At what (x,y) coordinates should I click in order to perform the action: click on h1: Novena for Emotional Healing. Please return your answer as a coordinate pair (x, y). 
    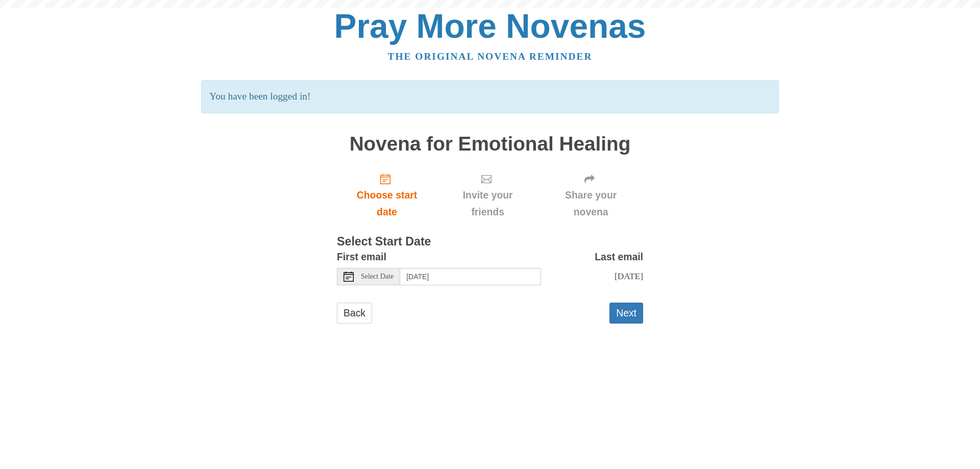
    Looking at the image, I should click on (490, 144).